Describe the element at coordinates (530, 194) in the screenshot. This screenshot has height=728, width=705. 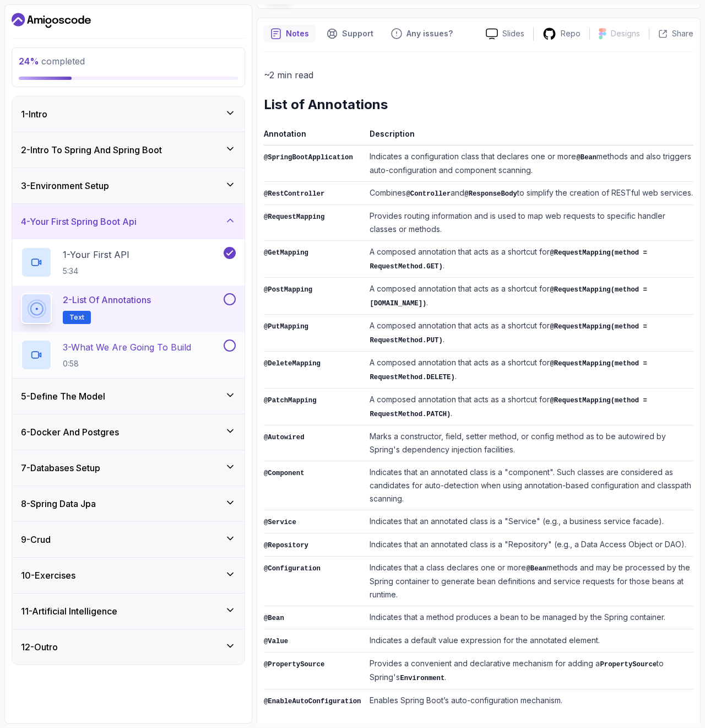
I see `td: Combines and to simplify the creation of RESTful web services.` at that location.